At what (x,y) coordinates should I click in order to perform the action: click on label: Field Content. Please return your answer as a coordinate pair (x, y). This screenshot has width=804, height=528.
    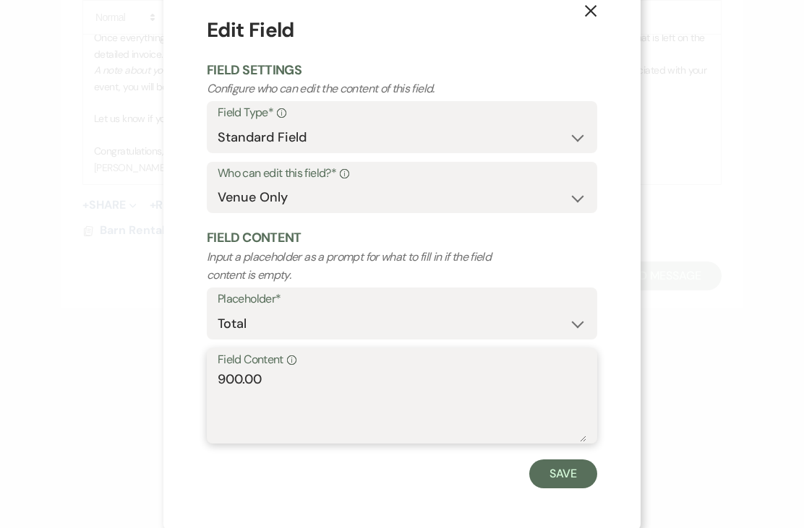
    Looking at the image, I should click on (402, 360).